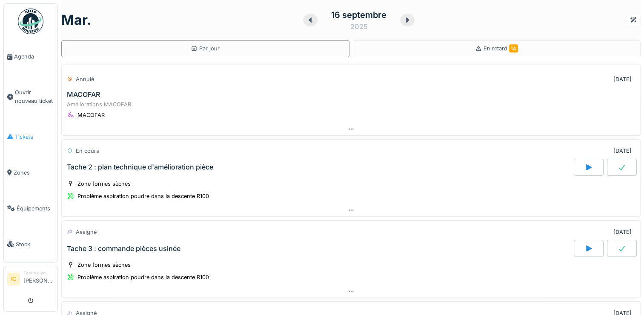 The width and height of the screenshot is (644, 315). What do you see at coordinates (34, 56) in the screenshot?
I see `span: Agenda` at bounding box center [34, 56].